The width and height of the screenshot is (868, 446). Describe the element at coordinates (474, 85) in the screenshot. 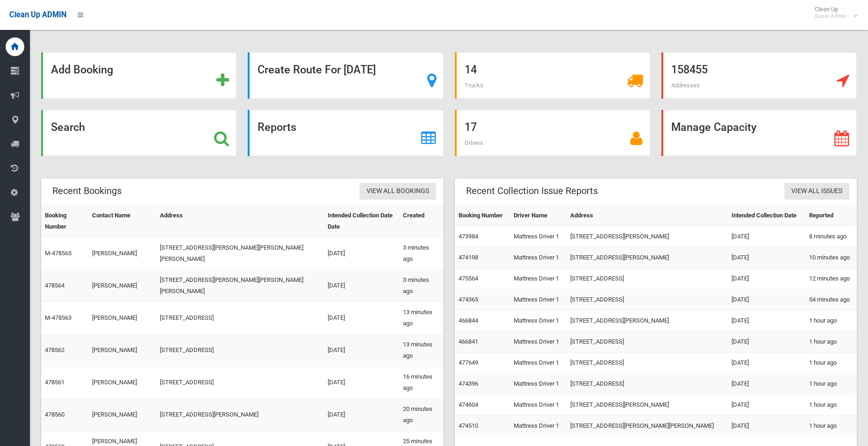

I see `span: Trucks` at that location.